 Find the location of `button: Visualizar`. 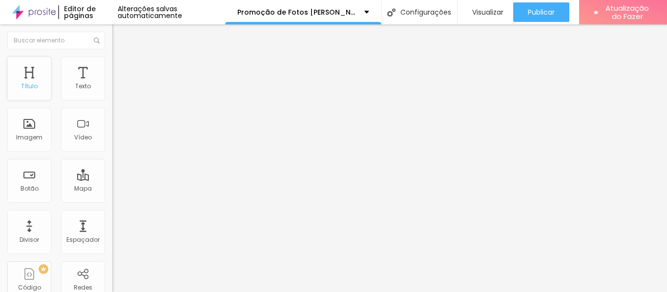

button: Visualizar is located at coordinates (485, 12).